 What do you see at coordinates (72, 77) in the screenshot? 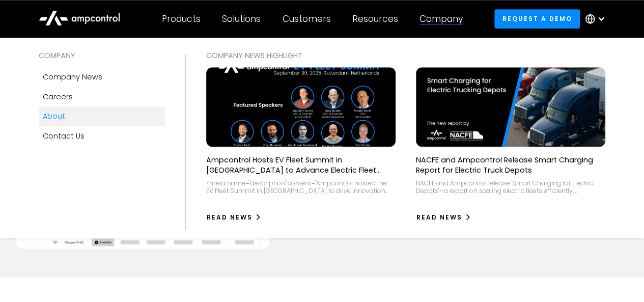
I see `div: Company news` at bounding box center [72, 77].